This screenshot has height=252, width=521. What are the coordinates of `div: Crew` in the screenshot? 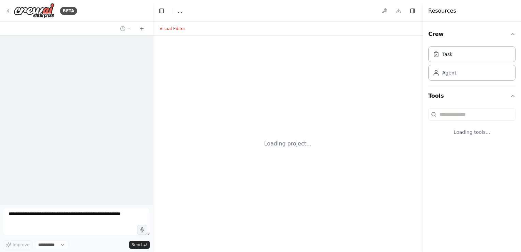 It's located at (472, 65).